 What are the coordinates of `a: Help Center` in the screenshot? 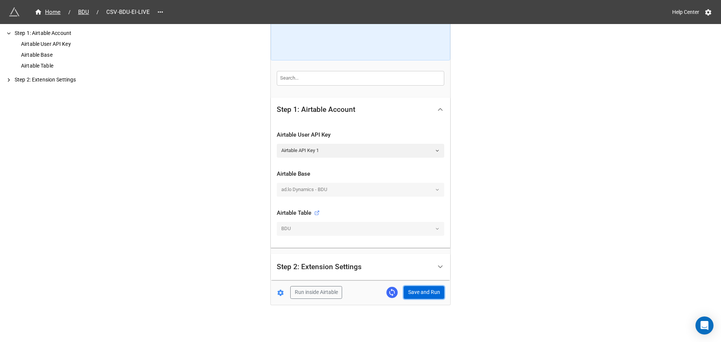 It's located at (686, 12).